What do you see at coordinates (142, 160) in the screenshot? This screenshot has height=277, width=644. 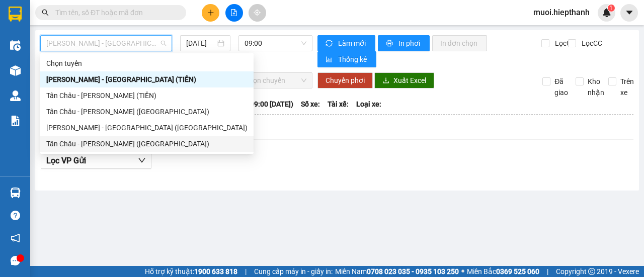 I see `span: down` at bounding box center [142, 160].